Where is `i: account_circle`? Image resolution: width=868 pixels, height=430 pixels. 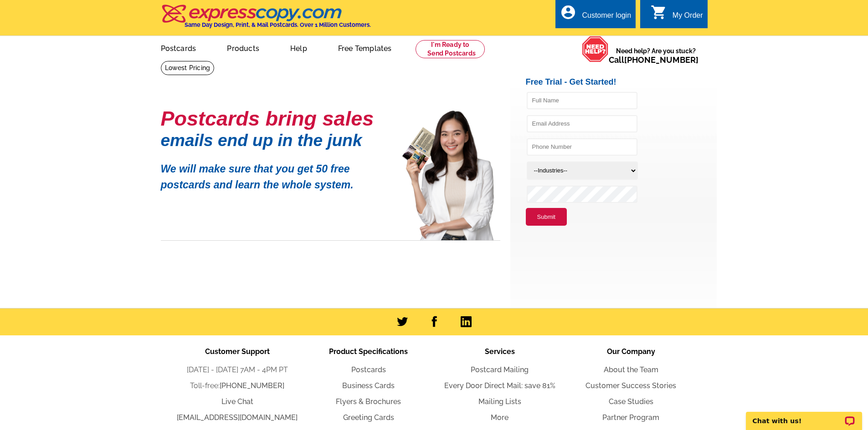 i: account_circle is located at coordinates (568, 12).